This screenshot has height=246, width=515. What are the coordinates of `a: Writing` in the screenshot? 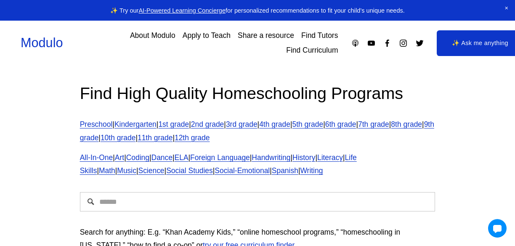 It's located at (311, 170).